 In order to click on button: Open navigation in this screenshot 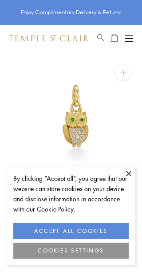, I will do `click(130, 38)`.